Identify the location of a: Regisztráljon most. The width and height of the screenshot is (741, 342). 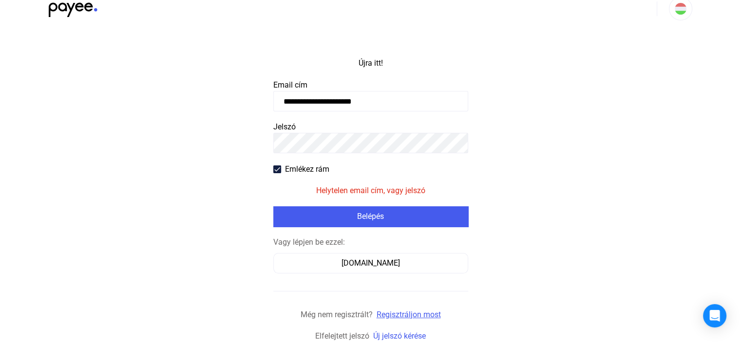
(409, 315).